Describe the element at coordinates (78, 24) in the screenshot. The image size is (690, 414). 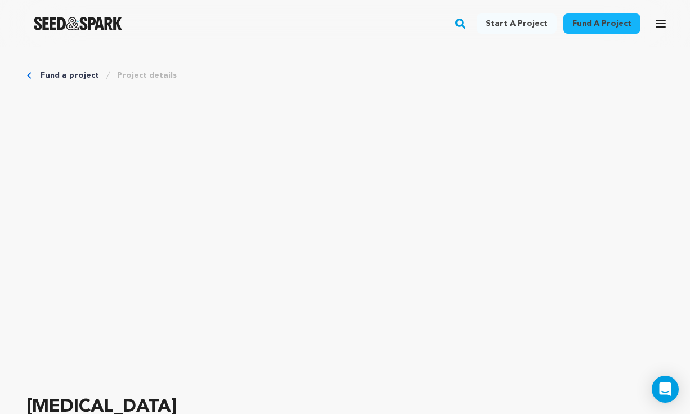
I see `img: Seed&Spark Logo Dark Mode` at that location.